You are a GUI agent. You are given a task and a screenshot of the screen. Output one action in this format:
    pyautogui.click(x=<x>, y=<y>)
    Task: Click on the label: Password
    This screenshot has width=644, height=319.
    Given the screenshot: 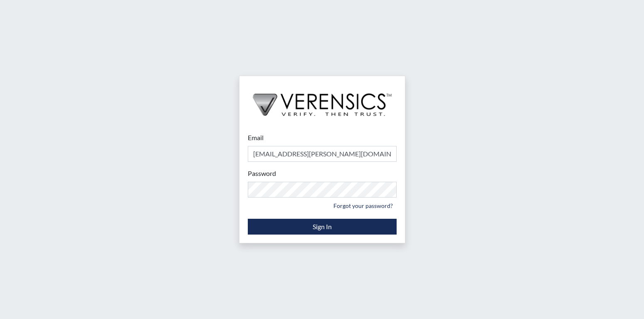 What is the action you would take?
    pyautogui.click(x=262, y=173)
    